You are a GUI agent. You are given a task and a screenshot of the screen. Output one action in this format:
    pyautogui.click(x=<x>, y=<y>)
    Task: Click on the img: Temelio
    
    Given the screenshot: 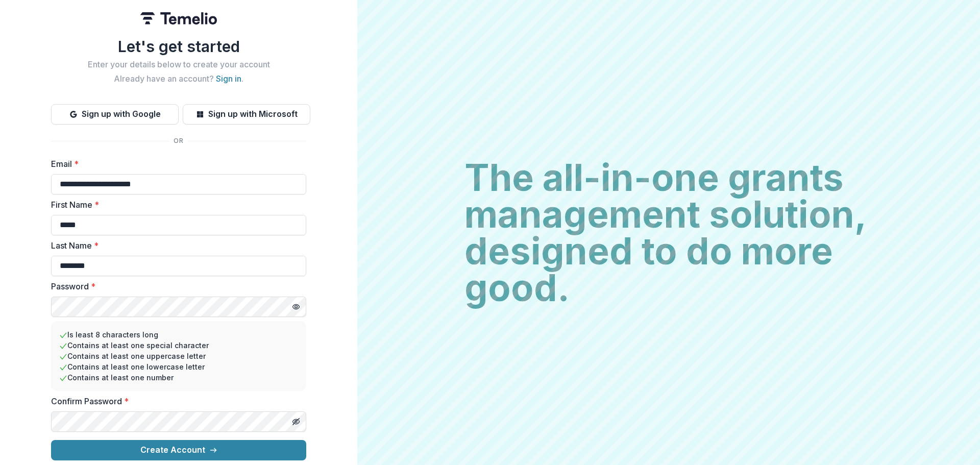 What is the action you would take?
    pyautogui.click(x=179, y=19)
    